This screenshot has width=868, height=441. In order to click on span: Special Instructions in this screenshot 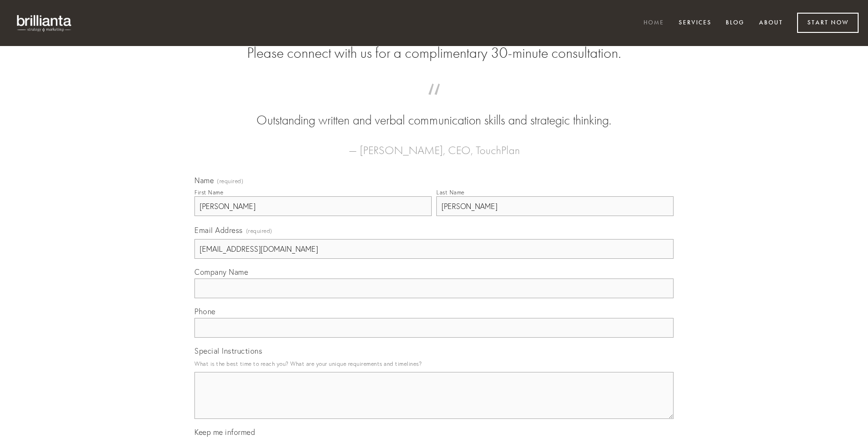, I will do `click(228, 351)`.